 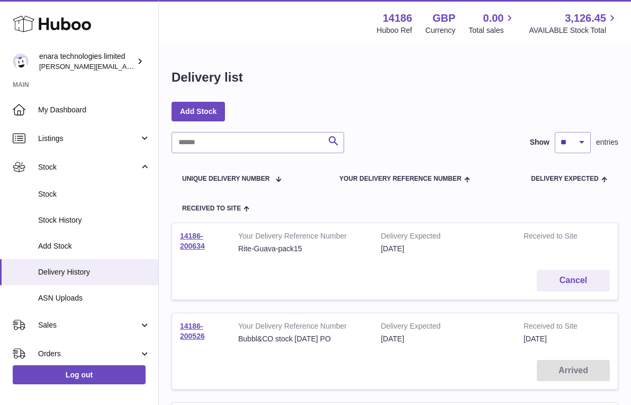 What do you see at coordinates (198, 111) in the screenshot?
I see `a: Add Stock` at bounding box center [198, 111].